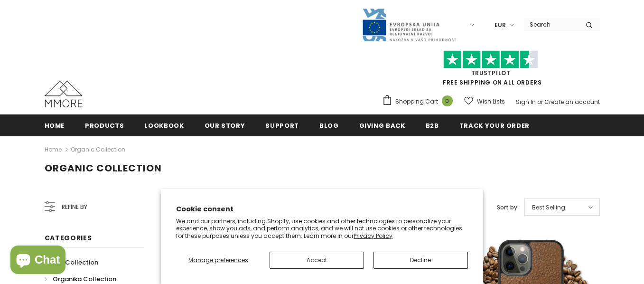 This screenshot has width=644, height=284. What do you see at coordinates (97, 149) in the screenshot?
I see `a: Organic Collection` at bounding box center [97, 149].